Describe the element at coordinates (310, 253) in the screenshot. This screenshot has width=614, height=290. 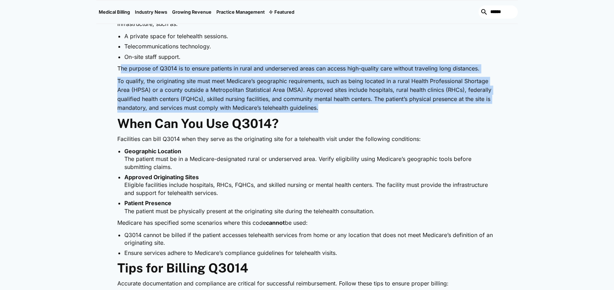
I see `li: Ensure services adhere to Medicare’s compliance guidelines for telehealth visits.` at that location.